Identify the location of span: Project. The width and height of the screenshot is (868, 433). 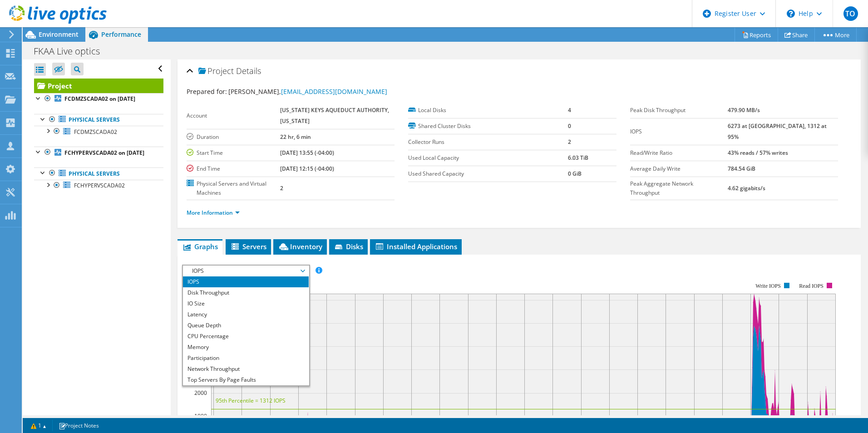
(216, 71).